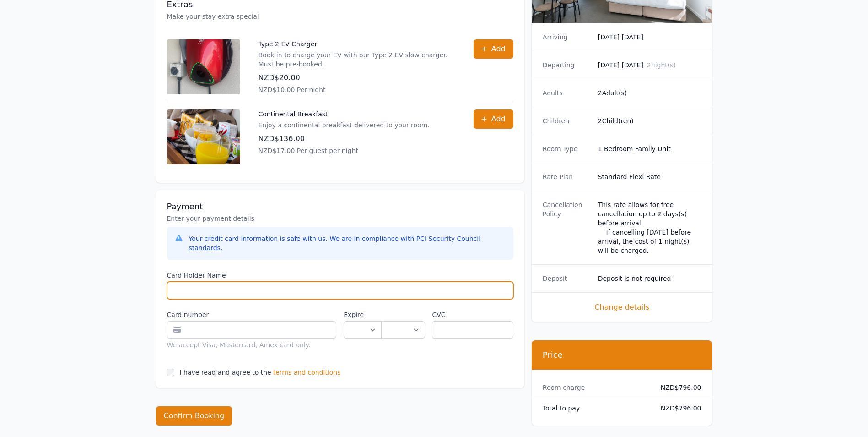  Describe the element at coordinates (357, 90) in the screenshot. I see `p: NZD$10.00 Per night` at that location.